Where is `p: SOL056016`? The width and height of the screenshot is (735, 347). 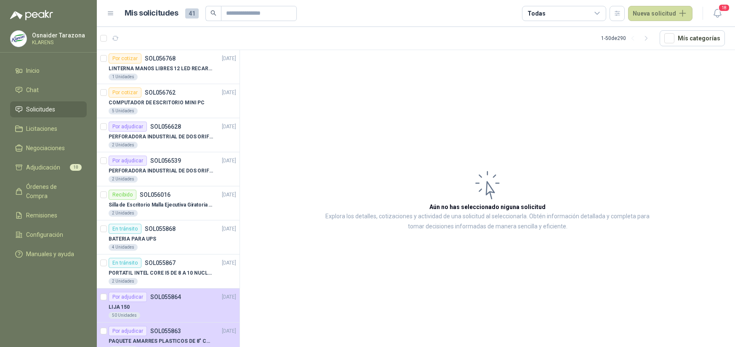 p: SOL056016 is located at coordinates (155, 195).